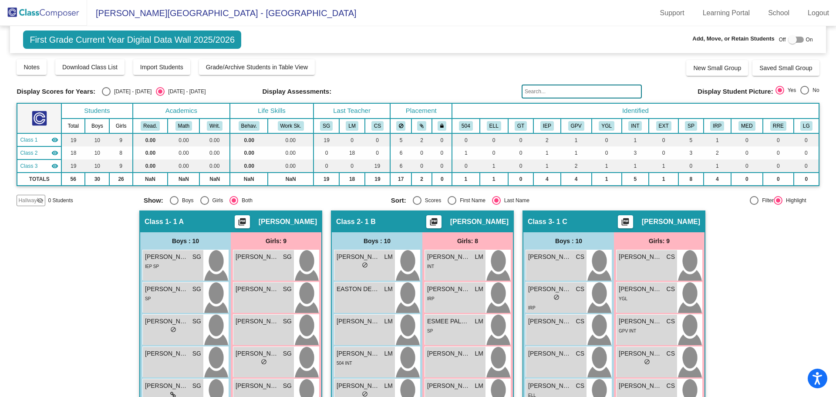 The width and height of the screenshot is (836, 397). I want to click on th: 504 Learning, so click(466, 126).